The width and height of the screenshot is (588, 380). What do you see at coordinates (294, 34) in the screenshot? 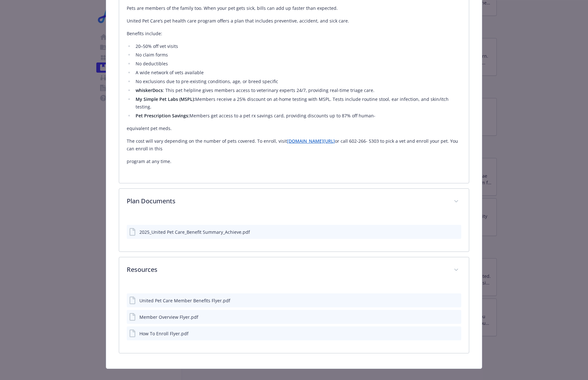
I see `p: Benefits include:` at bounding box center [294, 34].